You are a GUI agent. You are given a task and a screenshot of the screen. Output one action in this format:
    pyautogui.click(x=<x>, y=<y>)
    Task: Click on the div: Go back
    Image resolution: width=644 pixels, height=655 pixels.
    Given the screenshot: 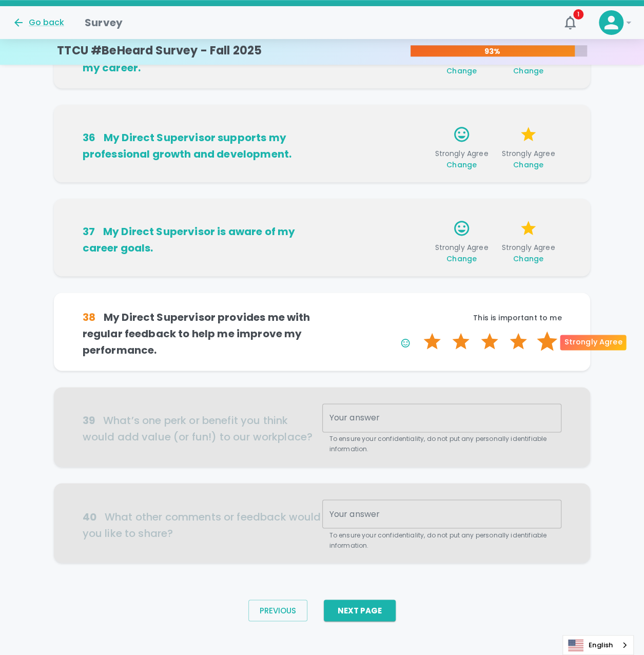 What is the action you would take?
    pyautogui.click(x=38, y=23)
    